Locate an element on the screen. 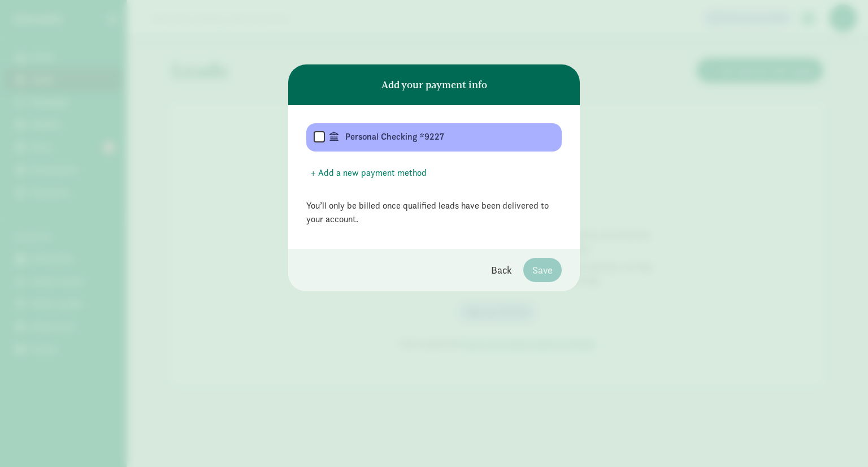  span: Back is located at coordinates (501, 270).